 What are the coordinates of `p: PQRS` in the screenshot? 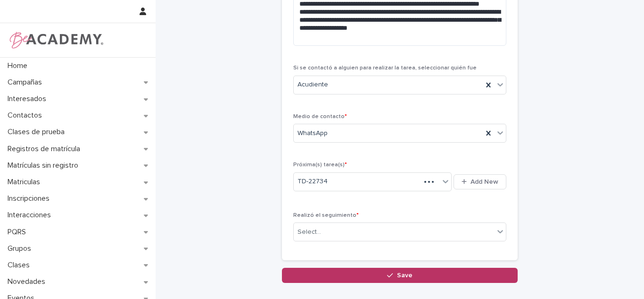 It's located at (18, 232).